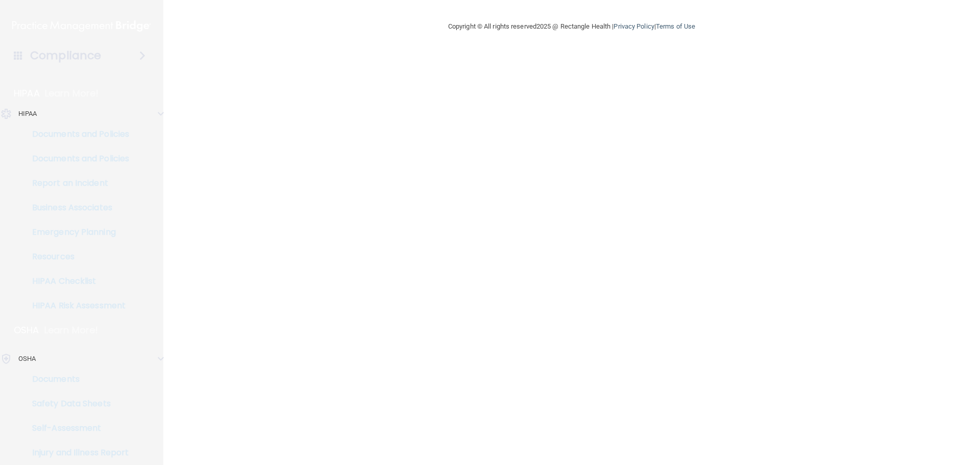 The height and width of the screenshot is (465, 980). What do you see at coordinates (76, 379) in the screenshot?
I see `p: Documents` at bounding box center [76, 379].